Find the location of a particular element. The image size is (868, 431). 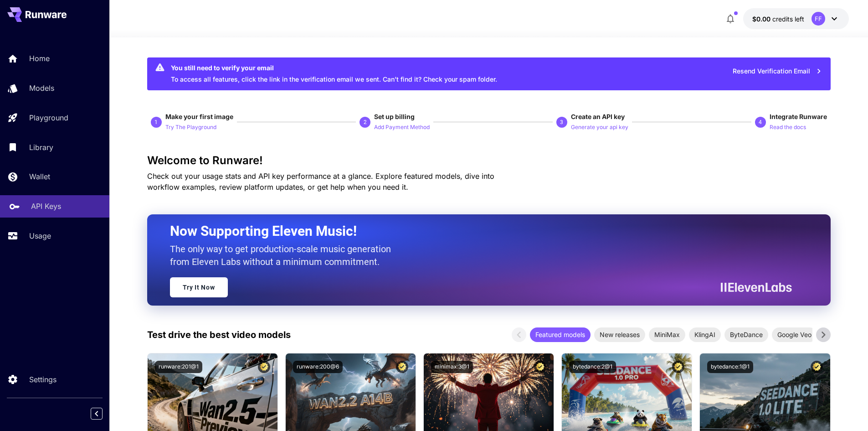

span: KlingAI is located at coordinates (705, 334).